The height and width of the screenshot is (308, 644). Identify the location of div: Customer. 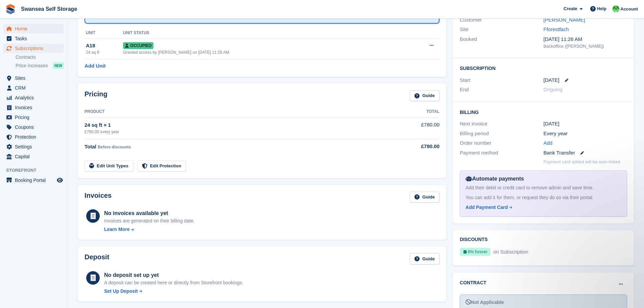
(502, 20).